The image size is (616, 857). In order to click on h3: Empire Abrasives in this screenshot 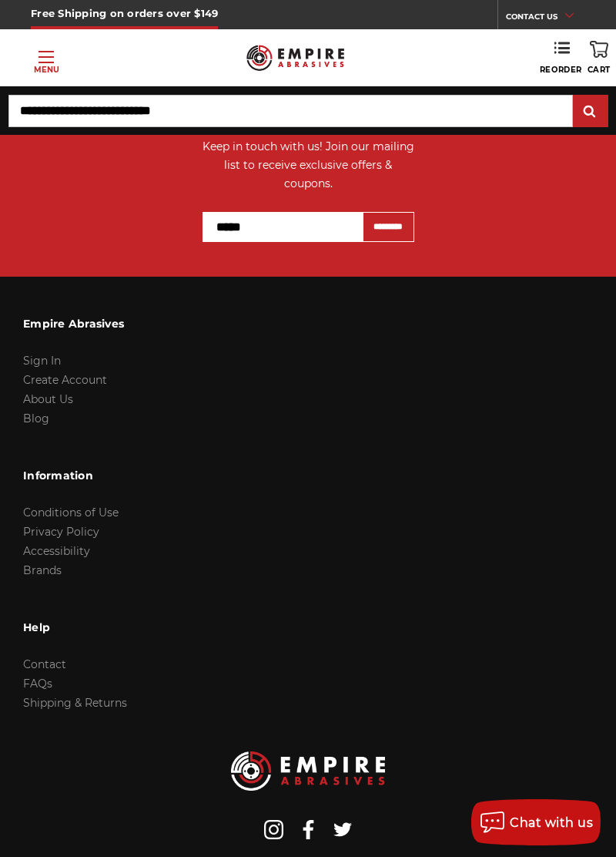, I will do `click(73, 323)`.